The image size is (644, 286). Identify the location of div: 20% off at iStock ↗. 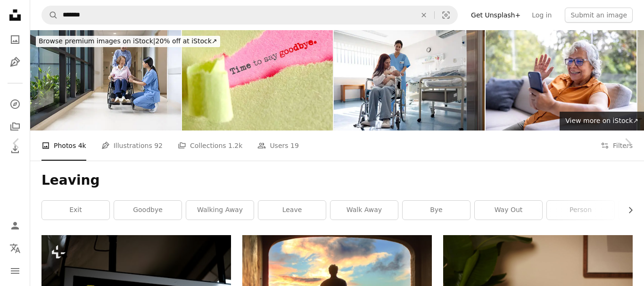
(128, 41).